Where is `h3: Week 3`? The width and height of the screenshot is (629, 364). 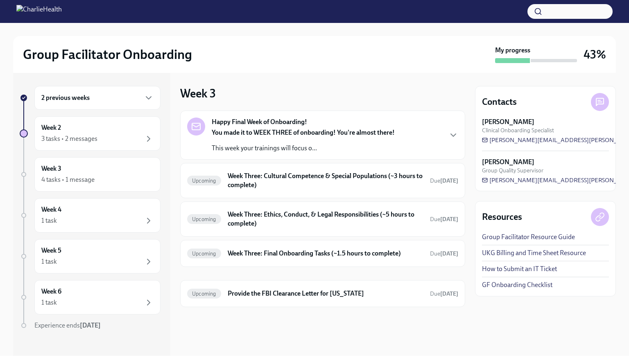 h3: Week 3 is located at coordinates (198, 93).